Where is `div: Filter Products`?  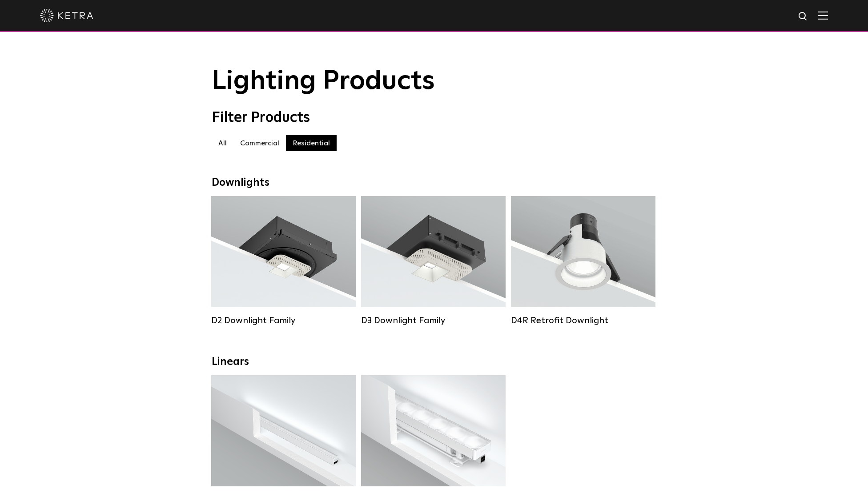 div: Filter Products is located at coordinates (434, 118).